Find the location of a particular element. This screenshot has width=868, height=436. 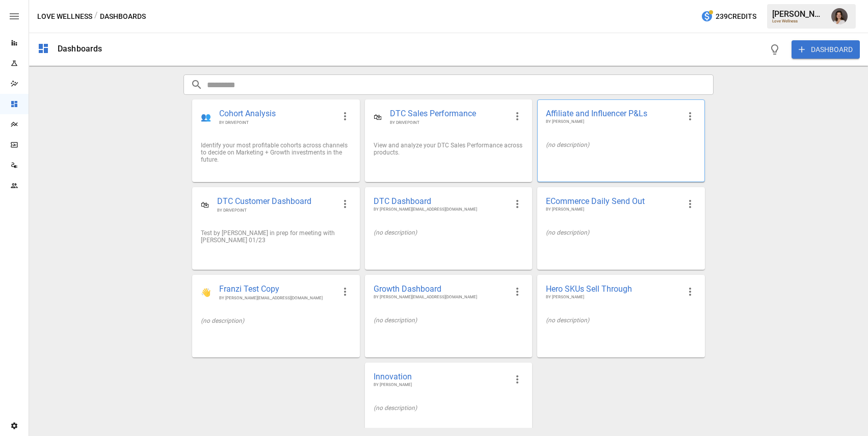

span: DTC Dashboard is located at coordinates (440, 201).